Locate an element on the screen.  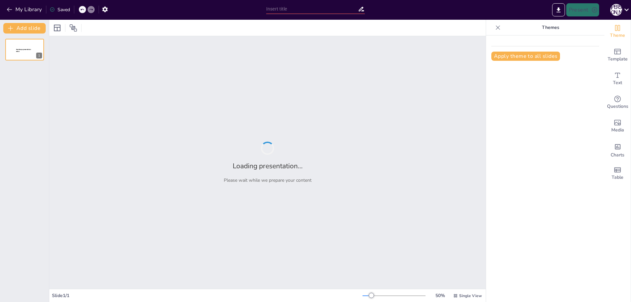
span: Position is located at coordinates (73, 28).